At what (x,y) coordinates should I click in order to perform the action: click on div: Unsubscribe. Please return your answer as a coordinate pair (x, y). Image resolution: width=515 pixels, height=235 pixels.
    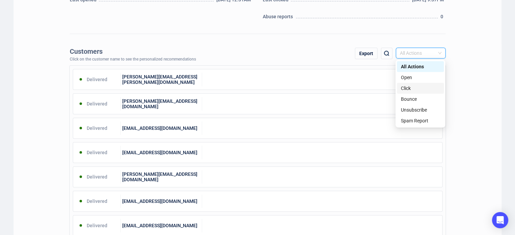
    Looking at the image, I should click on (420, 110).